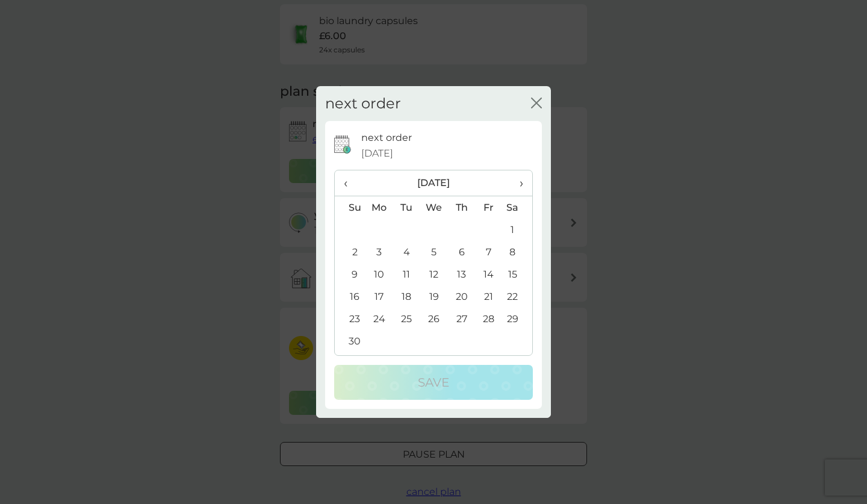  I want to click on th: Mo, so click(380, 208).